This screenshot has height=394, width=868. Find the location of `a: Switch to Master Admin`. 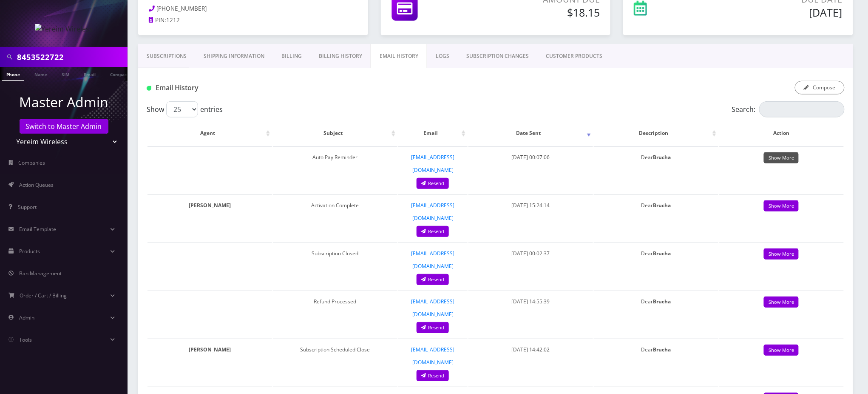

a: Switch to Master Admin is located at coordinates (64, 126).